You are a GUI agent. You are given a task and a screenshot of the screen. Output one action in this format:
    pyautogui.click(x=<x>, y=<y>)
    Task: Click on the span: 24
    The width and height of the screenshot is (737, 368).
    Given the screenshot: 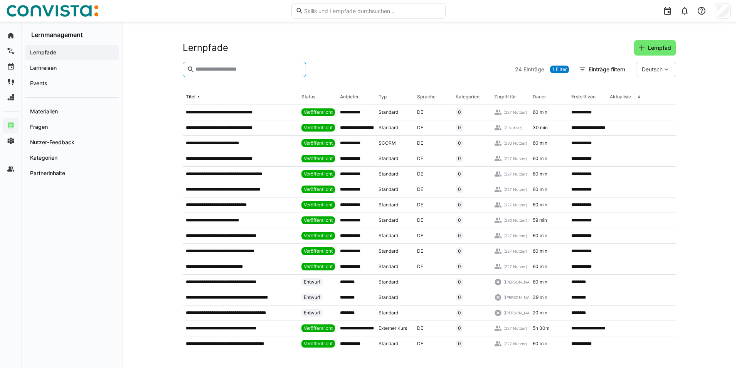 What is the action you would take?
    pyautogui.click(x=518, y=69)
    